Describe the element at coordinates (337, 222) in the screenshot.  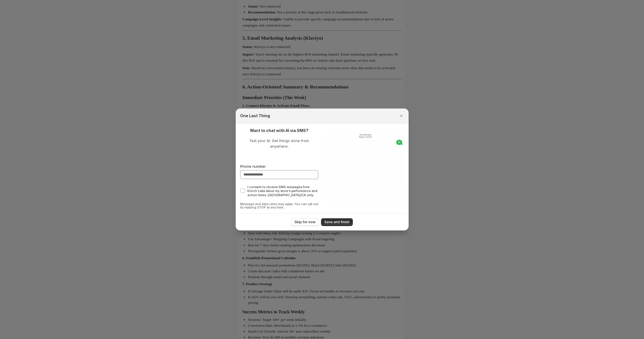
I see `button: Save and finish` at that location.